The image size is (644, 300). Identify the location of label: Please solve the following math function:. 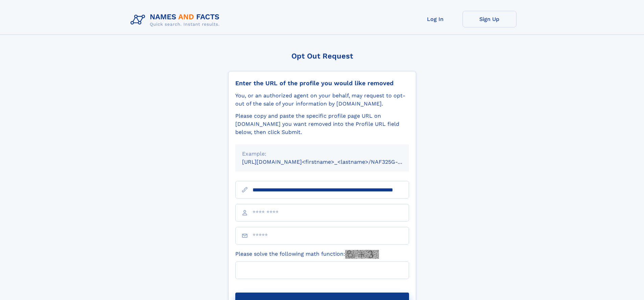
(307, 254).